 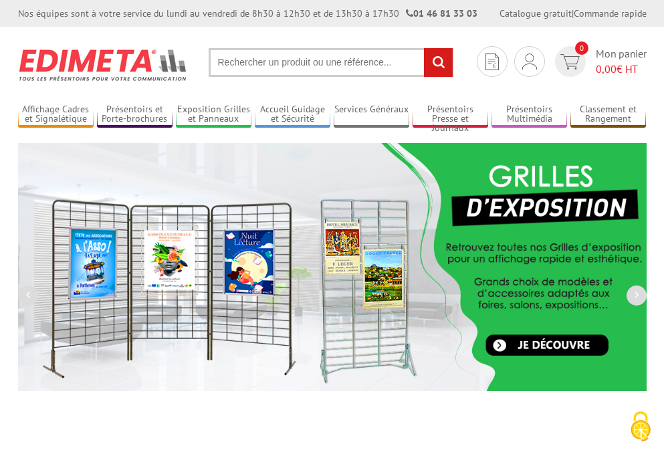 What do you see at coordinates (606, 69) in the screenshot?
I see `span: 0,00` at bounding box center [606, 69].